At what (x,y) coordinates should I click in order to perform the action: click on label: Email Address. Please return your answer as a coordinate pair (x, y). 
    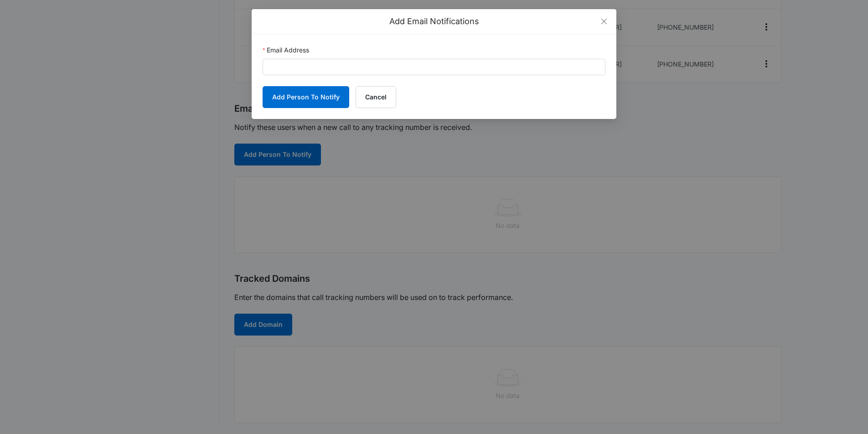
    Looking at the image, I should click on (286, 50).